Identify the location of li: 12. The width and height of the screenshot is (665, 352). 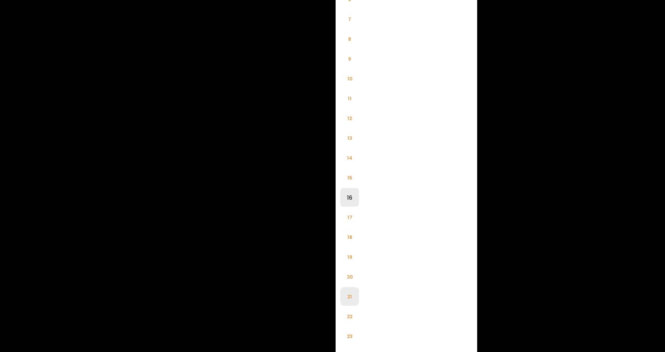
(349, 118).